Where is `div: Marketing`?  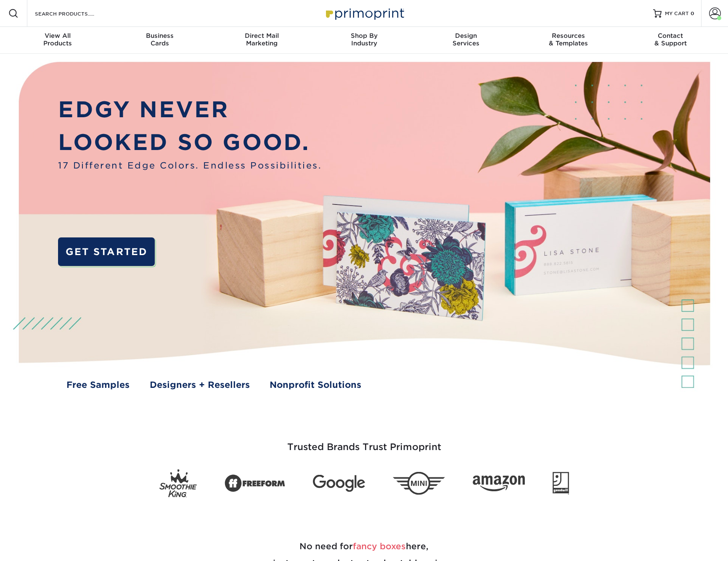
div: Marketing is located at coordinates (262, 39).